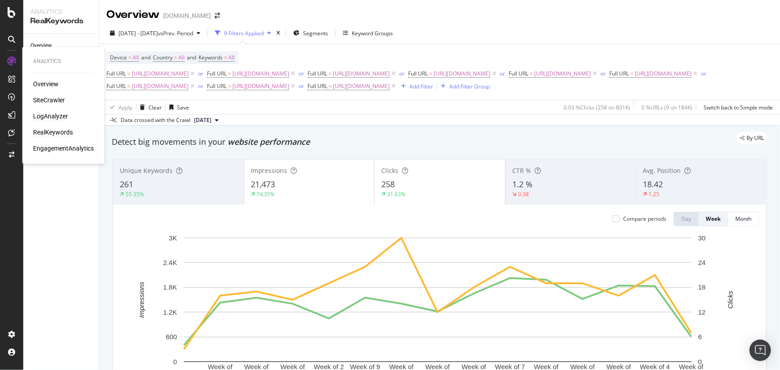  Describe the element at coordinates (173, 238) in the screenshot. I see `text: 3K` at that location.